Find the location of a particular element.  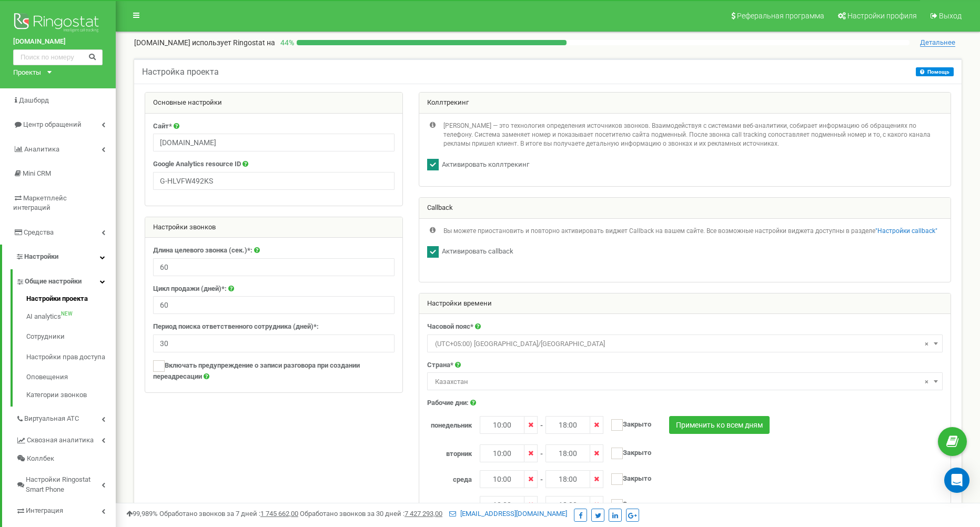

span: Центр обращений is located at coordinates (52, 124).